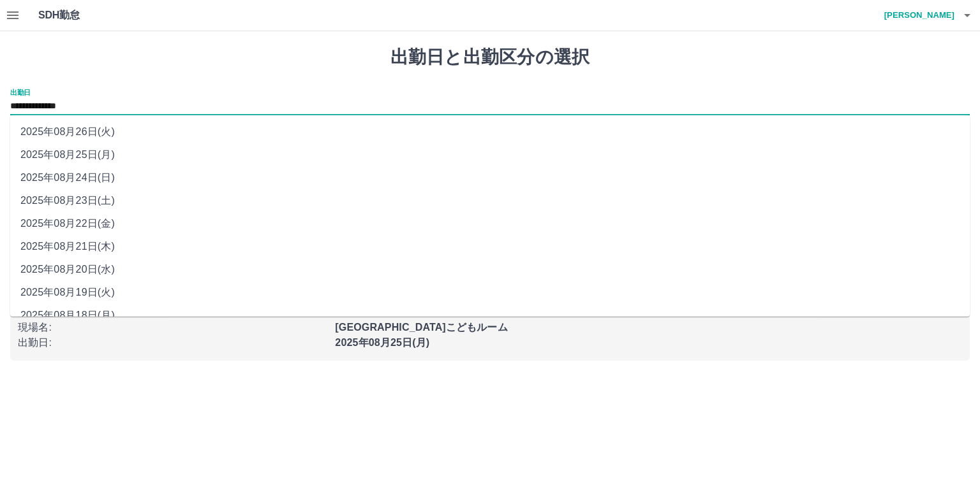 The image size is (980, 504). What do you see at coordinates (382, 343) in the screenshot?
I see `b: 2025年08月25日(月)` at bounding box center [382, 343].